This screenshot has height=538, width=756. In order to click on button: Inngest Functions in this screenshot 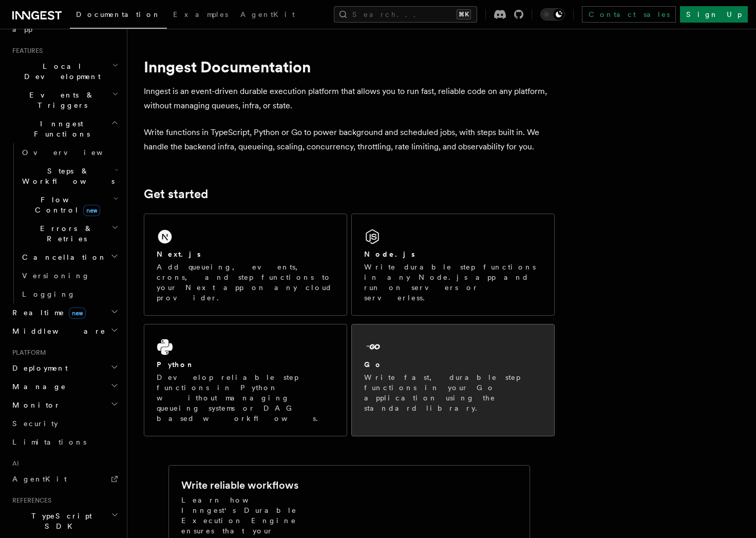, I will do `click(65, 129)`.